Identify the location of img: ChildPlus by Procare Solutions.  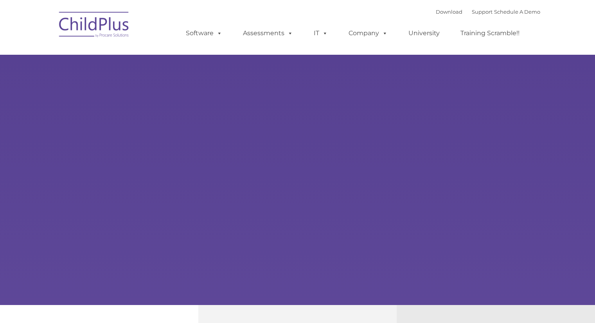
(94, 26).